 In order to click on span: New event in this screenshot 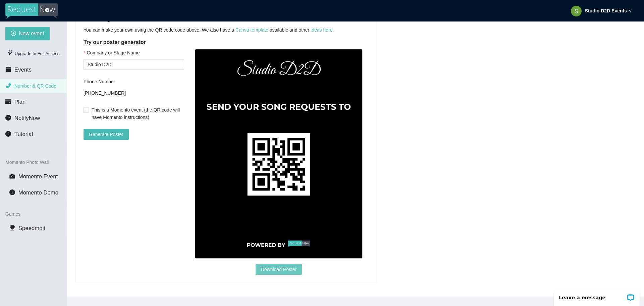, I will do `click(32, 33)`.